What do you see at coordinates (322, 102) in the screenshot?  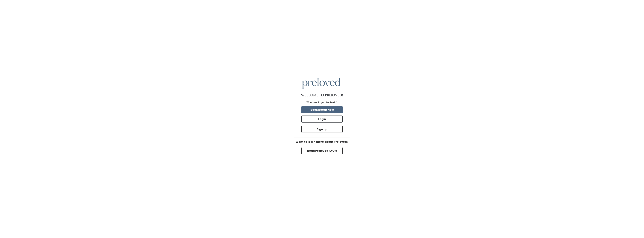 I see `div: What would you like to do?` at bounding box center [322, 102].